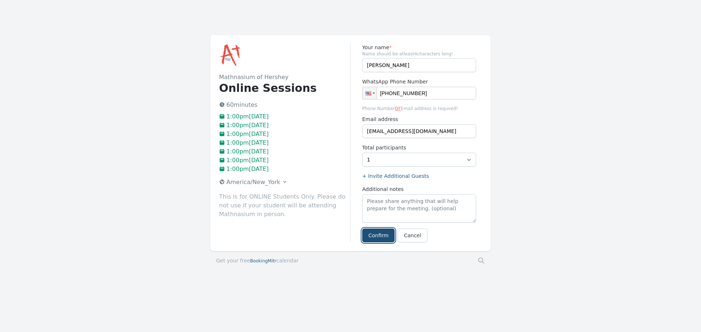  I want to click on input: 1 (702) 123-4567, so click(419, 93).